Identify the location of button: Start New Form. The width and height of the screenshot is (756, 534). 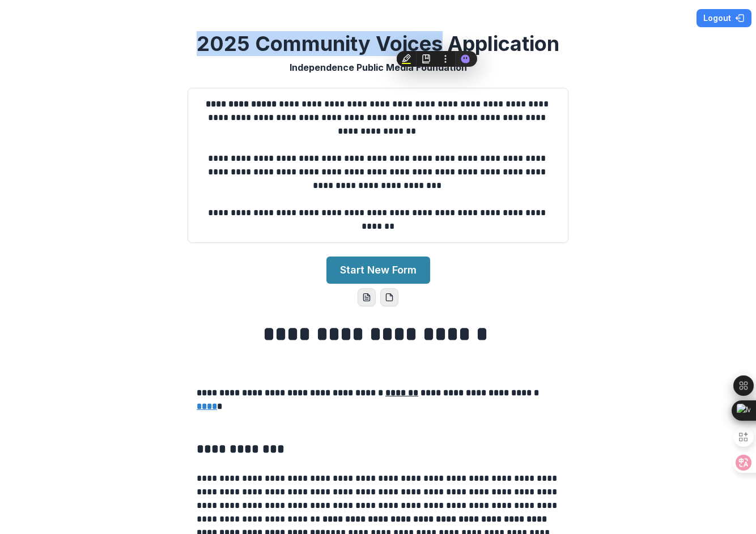
(378, 270).